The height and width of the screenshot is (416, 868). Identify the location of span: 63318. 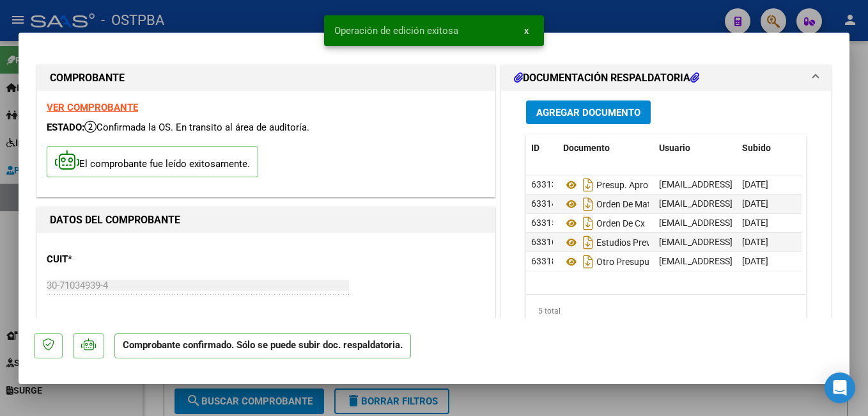
(544, 261).